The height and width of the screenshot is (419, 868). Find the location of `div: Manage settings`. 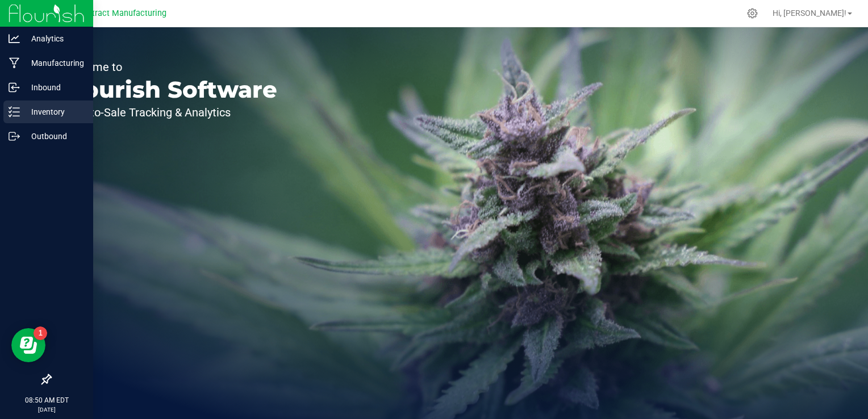

div: Manage settings is located at coordinates (752, 13).